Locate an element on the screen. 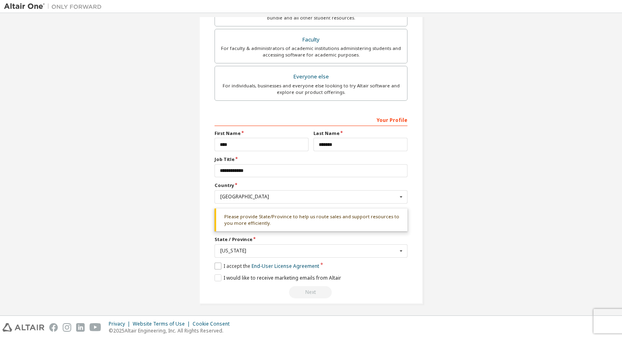  label: I accept the is located at coordinates (266, 266).